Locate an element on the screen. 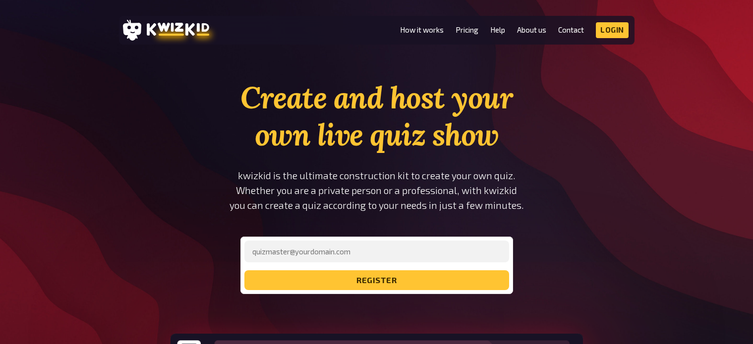 Image resolution: width=753 pixels, height=344 pixels. p: kwizkid is the ultimate construction kit to create your own quiz. Whether you are a private perso... is located at coordinates (377, 191).